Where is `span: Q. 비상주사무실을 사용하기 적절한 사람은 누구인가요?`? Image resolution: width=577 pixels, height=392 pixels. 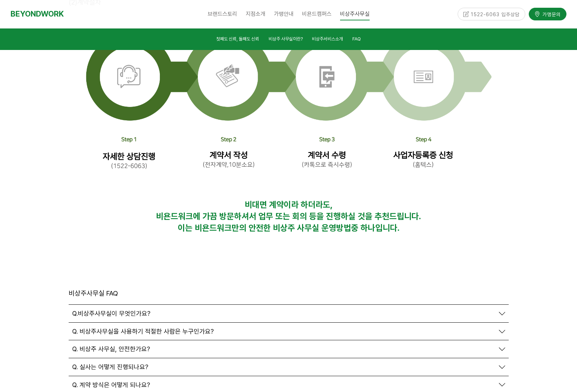 span: Q. 비상주사무실을 사용하기 적절한 사람은 누구인가요? is located at coordinates (143, 331).